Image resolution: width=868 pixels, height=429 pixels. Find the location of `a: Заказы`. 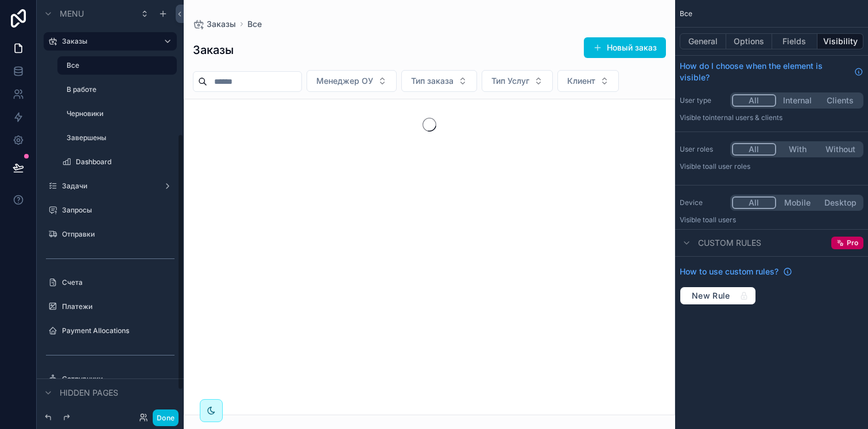

a: Заказы is located at coordinates (108, 41).